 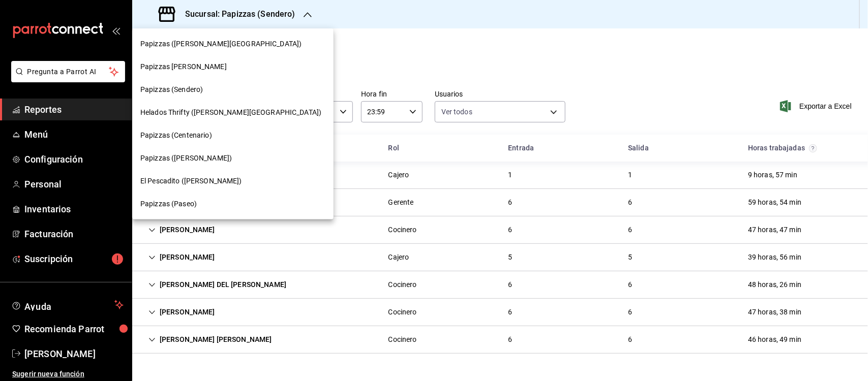 I want to click on div: Papizzas (Centenario), so click(x=233, y=135).